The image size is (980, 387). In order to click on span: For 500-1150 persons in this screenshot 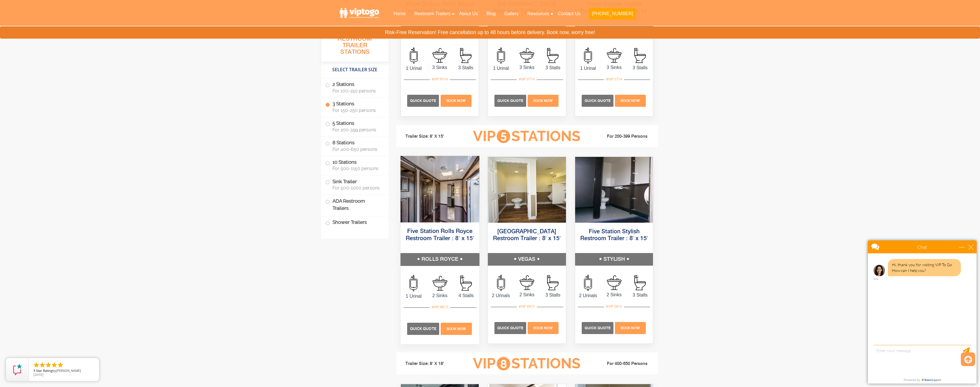, I will do `click(357, 169)`.